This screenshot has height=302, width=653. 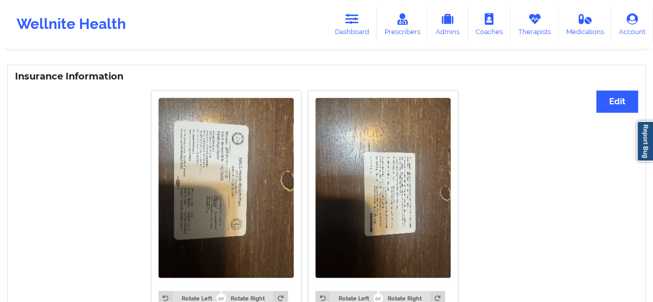 What do you see at coordinates (585, 24) in the screenshot?
I see `a: Medications` at bounding box center [585, 24].